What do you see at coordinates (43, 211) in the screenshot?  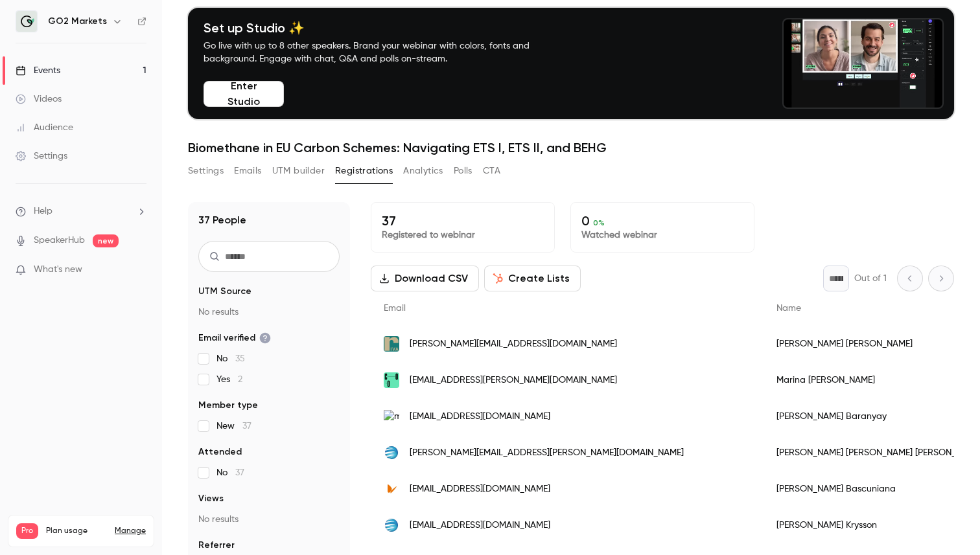 I see `span: Help` at bounding box center [43, 211].